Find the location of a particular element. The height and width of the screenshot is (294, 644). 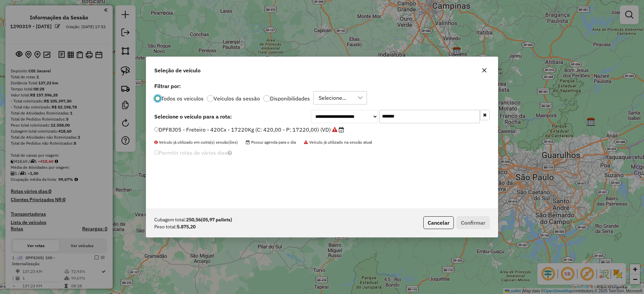

label: Todos os veiculos is located at coordinates (182, 99).